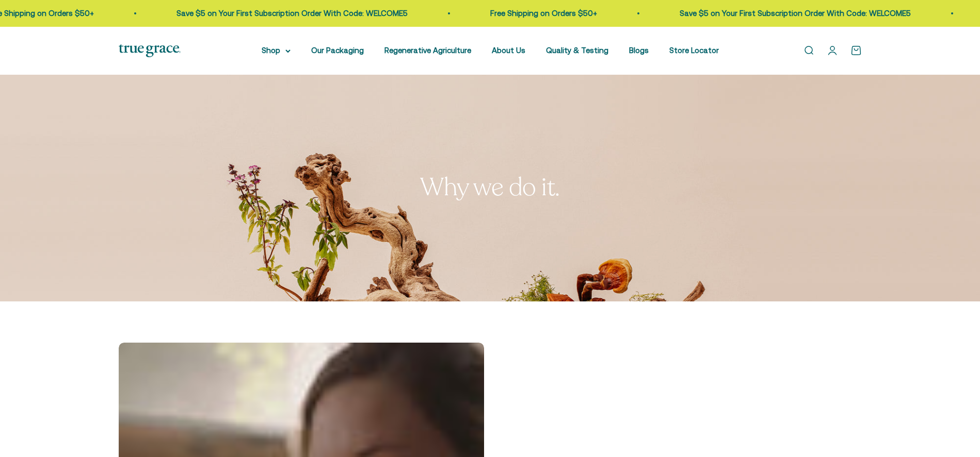  Describe the element at coordinates (276, 51) in the screenshot. I see `summary: Shop` at that location.